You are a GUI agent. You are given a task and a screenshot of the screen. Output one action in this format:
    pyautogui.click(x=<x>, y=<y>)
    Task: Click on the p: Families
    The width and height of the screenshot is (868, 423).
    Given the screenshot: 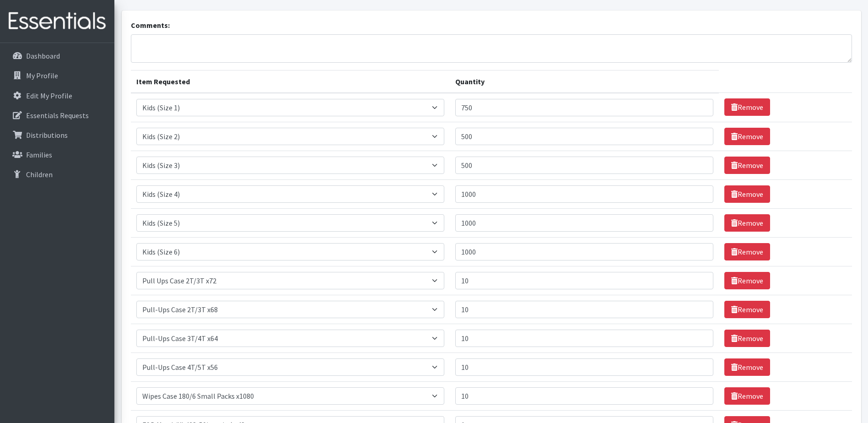 What is the action you would take?
    pyautogui.click(x=39, y=155)
    